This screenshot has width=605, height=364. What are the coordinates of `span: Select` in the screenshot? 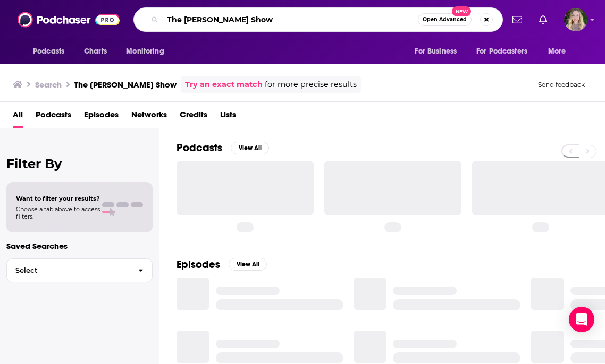 It's located at (68, 271).